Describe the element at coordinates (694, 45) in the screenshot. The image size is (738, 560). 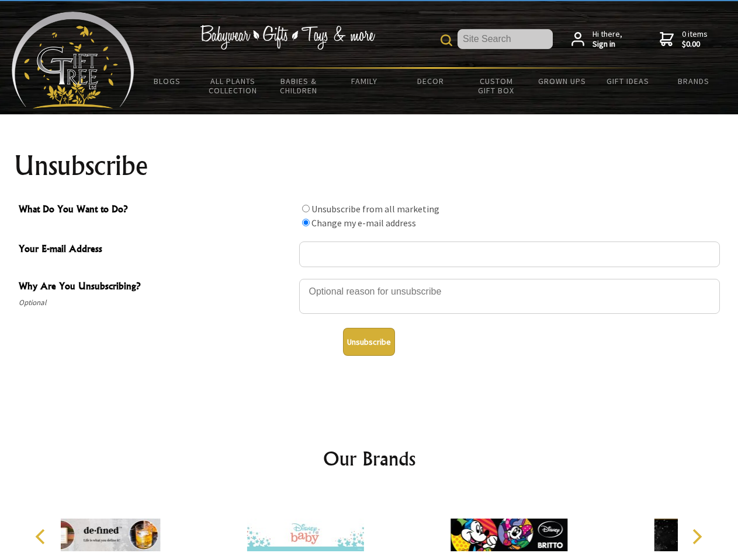
I see `strong: $0.00` at that location.